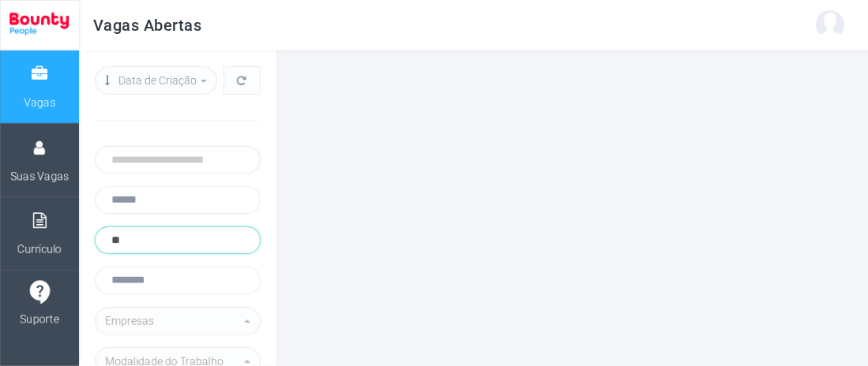 The height and width of the screenshot is (366, 868). What do you see at coordinates (39, 176) in the screenshot?
I see `span: Suas Vagas` at bounding box center [39, 176].